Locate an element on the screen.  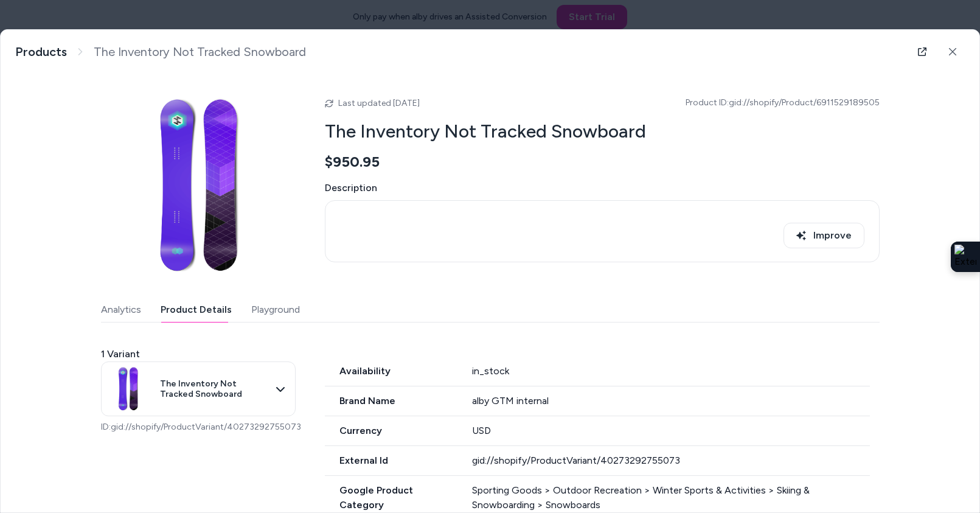
span: 1 Variant is located at coordinates (120, 354).